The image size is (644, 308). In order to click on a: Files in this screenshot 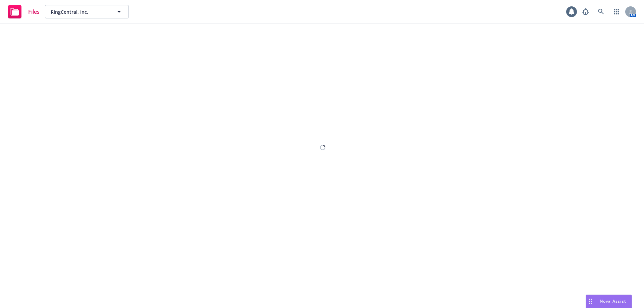, I will do `click(24, 12)`.